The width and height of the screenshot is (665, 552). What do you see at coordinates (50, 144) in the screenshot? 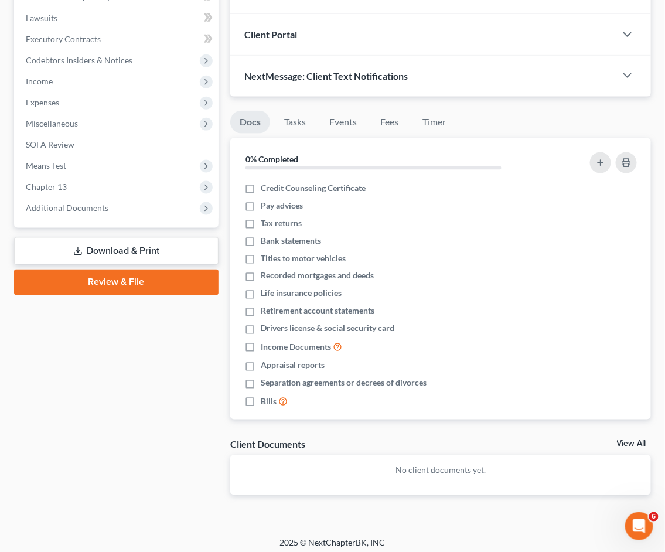
I see `span: SOFA Review` at bounding box center [50, 144].